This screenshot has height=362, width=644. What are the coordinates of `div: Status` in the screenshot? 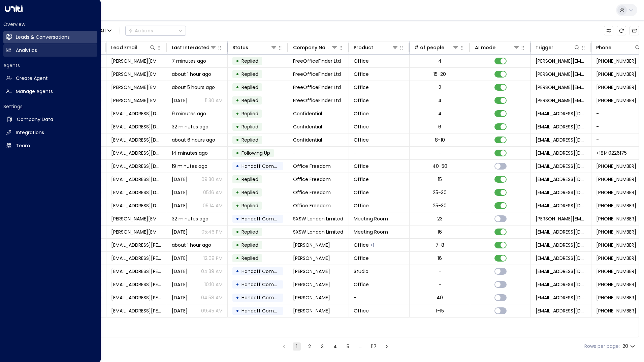 It's located at (240, 47).